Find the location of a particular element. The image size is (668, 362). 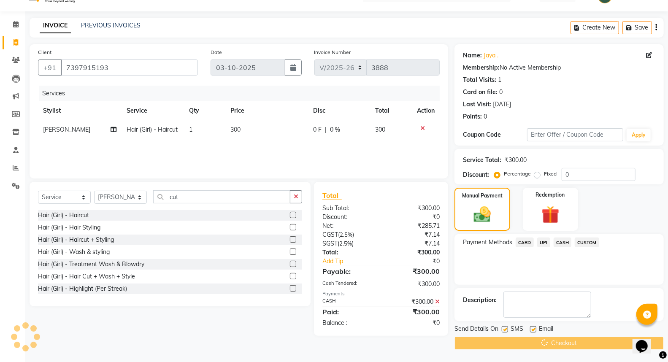

div: Description: is located at coordinates (480, 300).